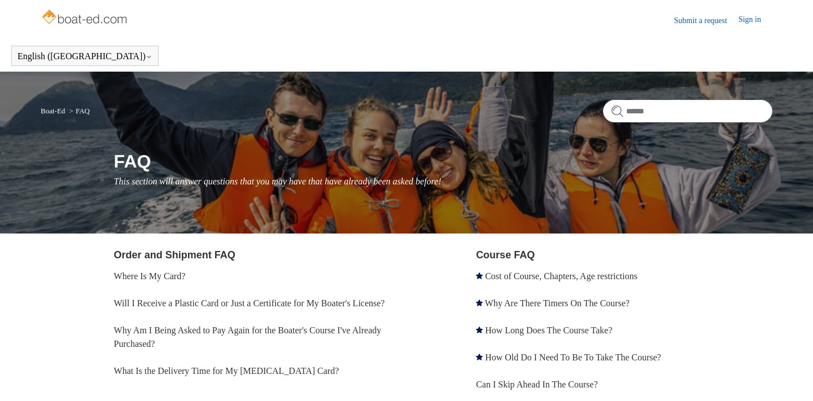 The width and height of the screenshot is (813, 401). What do you see at coordinates (548, 330) in the screenshot?
I see `a: How Long Does The Course Take?` at bounding box center [548, 330].